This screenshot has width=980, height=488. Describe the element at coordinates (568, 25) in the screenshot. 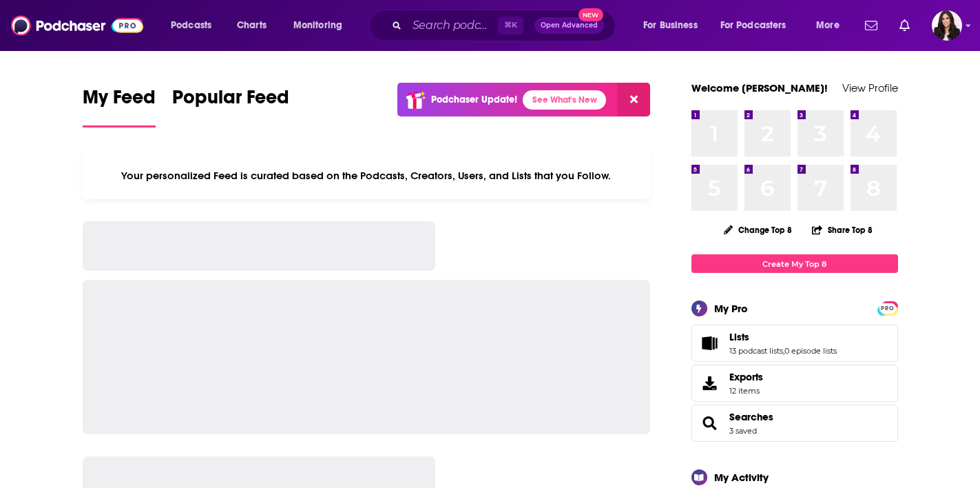

I see `span: Open Advanced` at that location.